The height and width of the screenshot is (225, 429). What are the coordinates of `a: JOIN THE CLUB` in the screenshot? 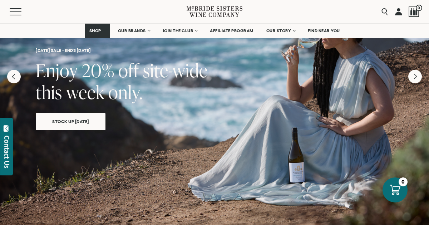 It's located at (180, 31).